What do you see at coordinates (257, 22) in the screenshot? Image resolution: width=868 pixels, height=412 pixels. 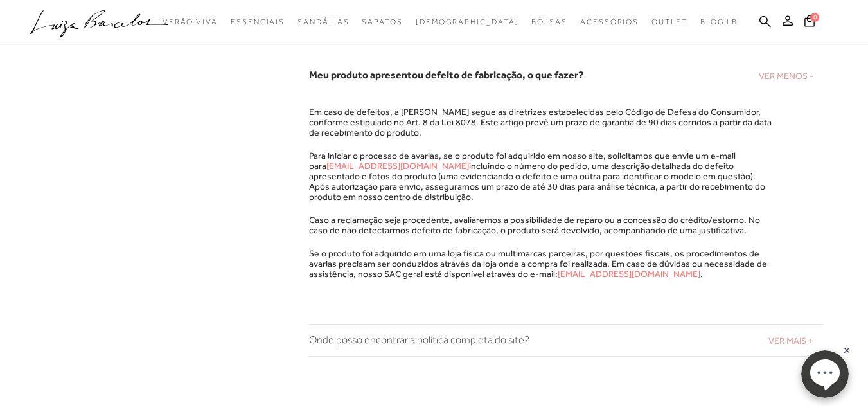 I see `span: Essenciais` at bounding box center [257, 22].